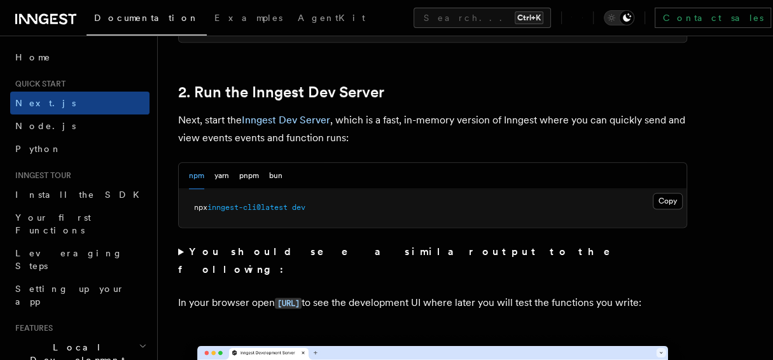 The height and width of the screenshot is (360, 773). Describe the element at coordinates (80, 126) in the screenshot. I see `a: Node.js` at that location.